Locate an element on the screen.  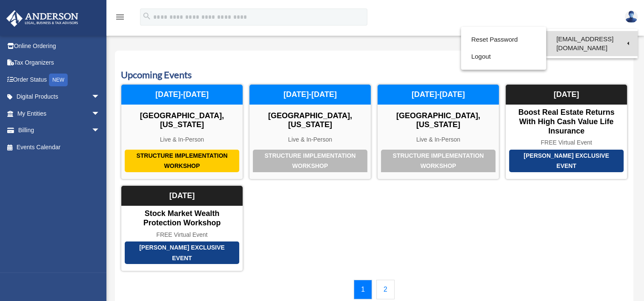
a: My Entitiesarrow_drop_down is located at coordinates (59, 113).